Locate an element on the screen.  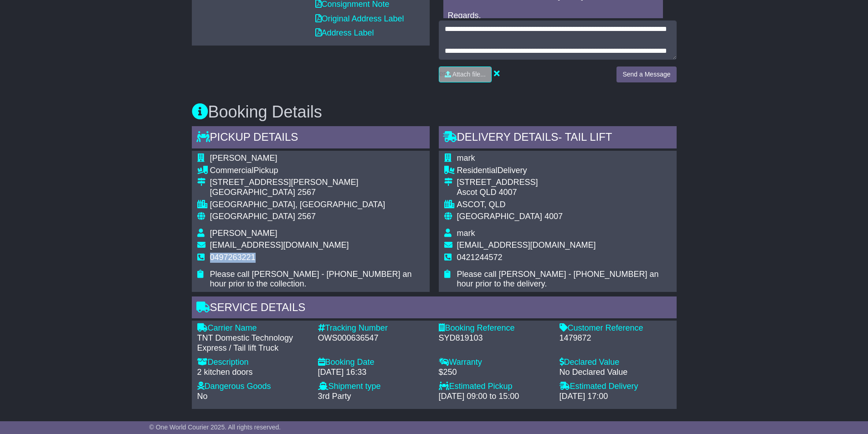
a: Address Label is located at coordinates (344, 33).